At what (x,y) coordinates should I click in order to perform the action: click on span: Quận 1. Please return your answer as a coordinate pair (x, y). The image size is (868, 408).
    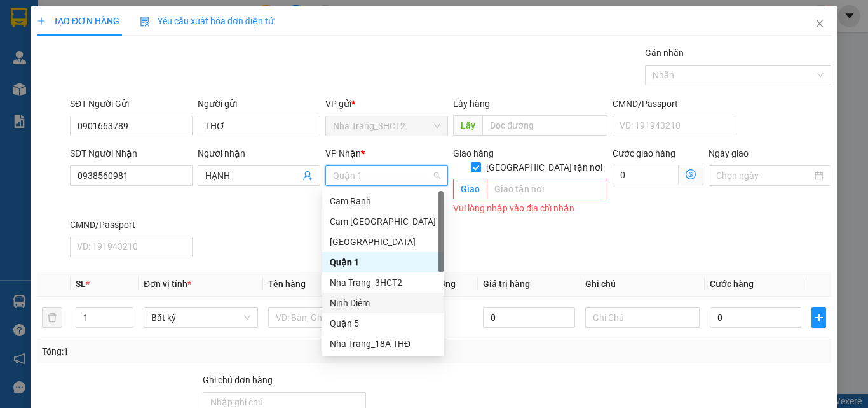
    Looking at the image, I should click on (386, 176).